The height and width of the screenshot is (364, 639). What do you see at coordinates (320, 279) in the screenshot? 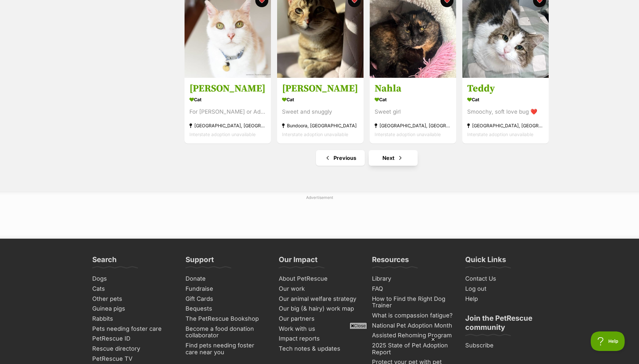
I see `a: About PetRescue` at bounding box center [320, 279].